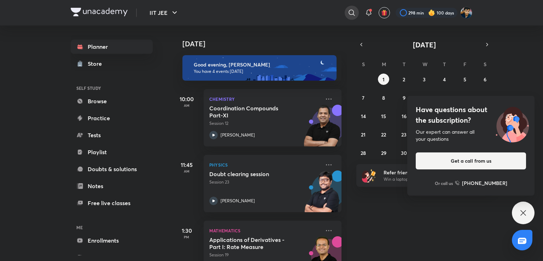 The width and height of the screenshot is (543, 261). What do you see at coordinates (363, 98) in the screenshot?
I see `abbr: September 7, 2025` at bounding box center [363, 98].